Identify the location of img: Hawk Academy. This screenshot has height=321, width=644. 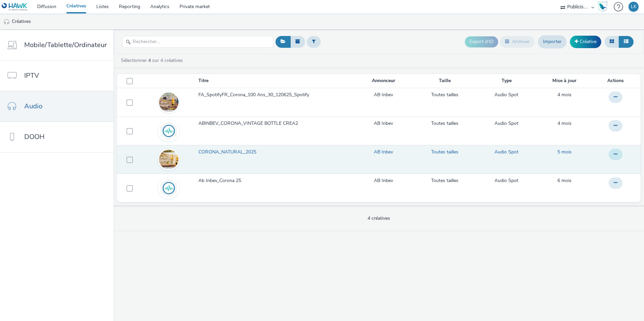
(602, 7).